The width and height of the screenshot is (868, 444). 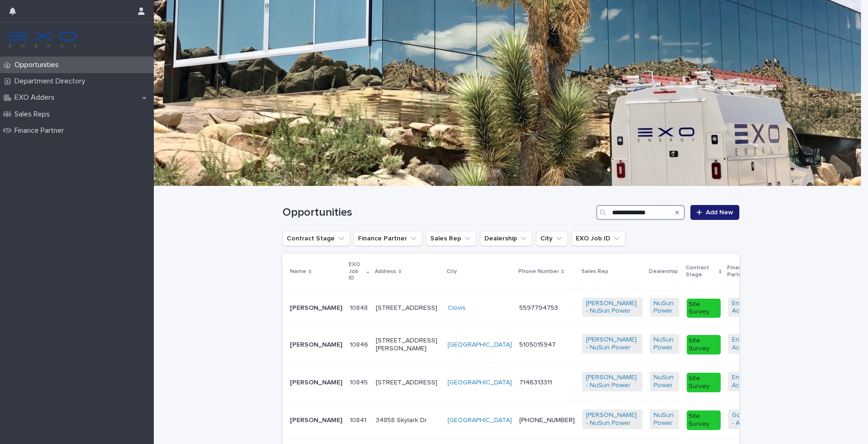 I want to click on p: Name, so click(x=298, y=271).